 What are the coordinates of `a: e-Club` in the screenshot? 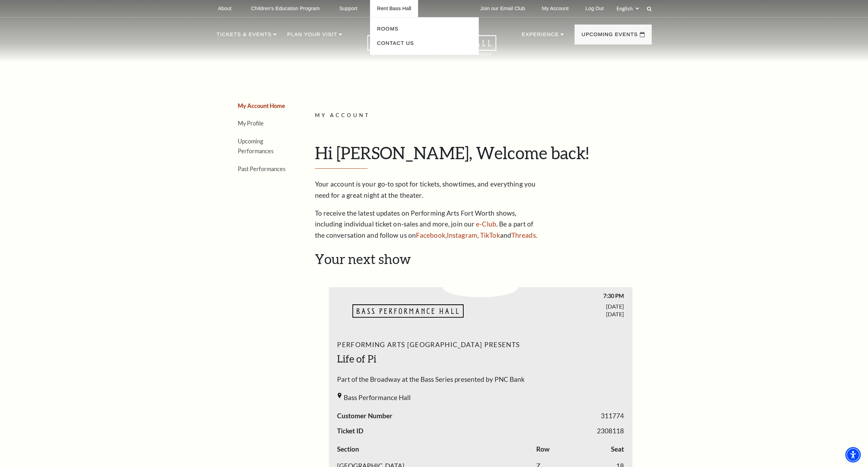 It's located at (486, 224).